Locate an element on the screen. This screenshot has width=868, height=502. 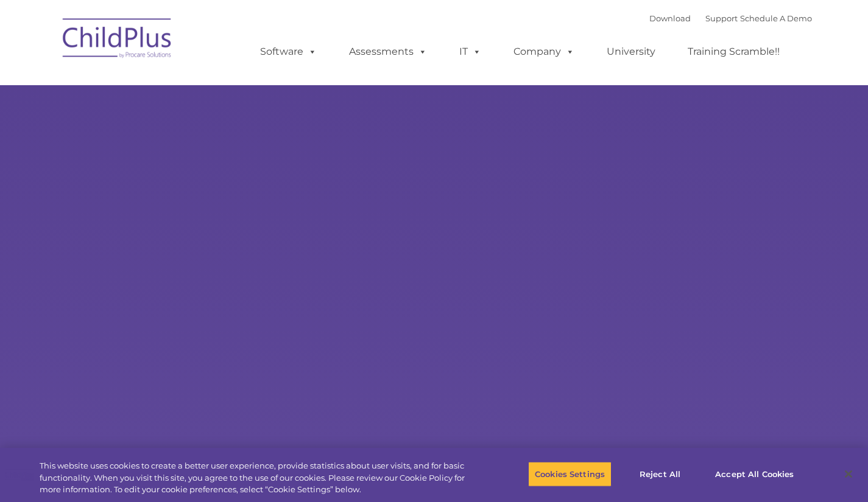
button: Close is located at coordinates (849, 474).